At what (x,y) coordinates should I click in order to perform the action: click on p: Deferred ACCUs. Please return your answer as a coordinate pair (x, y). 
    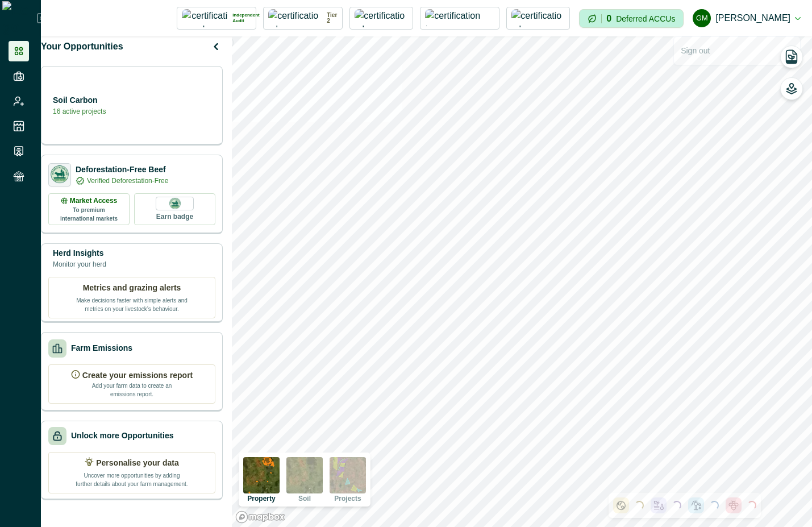
    Looking at the image, I should click on (646, 18).